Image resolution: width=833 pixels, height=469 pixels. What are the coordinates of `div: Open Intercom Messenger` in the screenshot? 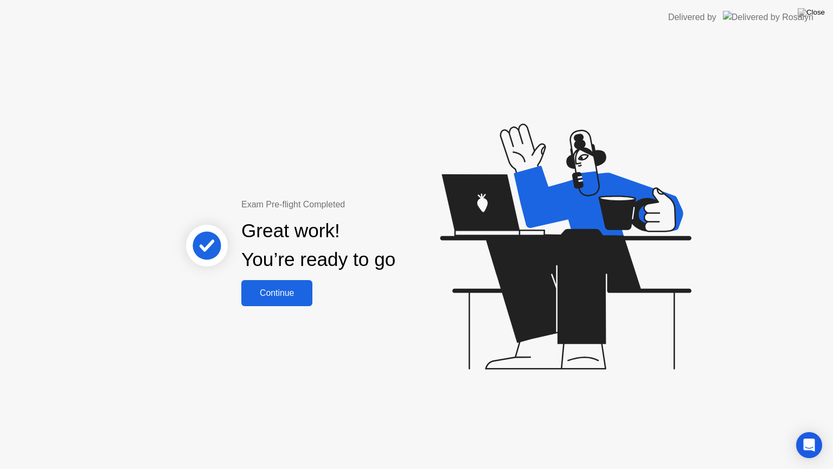 It's located at (809, 445).